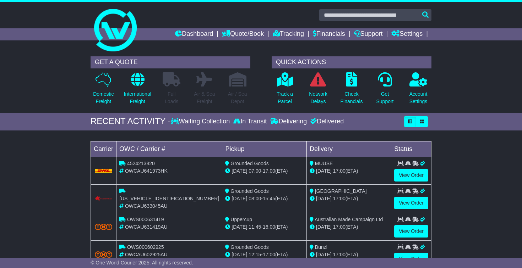 The height and width of the screenshot is (268, 522). I want to click on span: OWCAU602925AU, so click(146, 255).